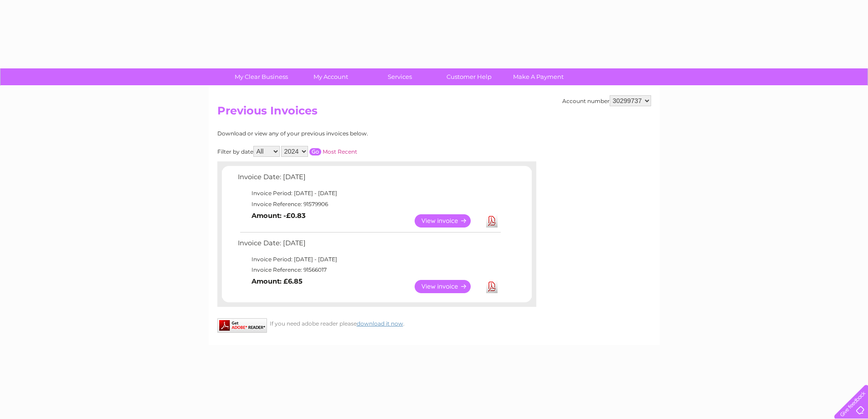 The image size is (868, 419). What do you see at coordinates (607, 101) in the screenshot?
I see `div: Account number` at bounding box center [607, 101].